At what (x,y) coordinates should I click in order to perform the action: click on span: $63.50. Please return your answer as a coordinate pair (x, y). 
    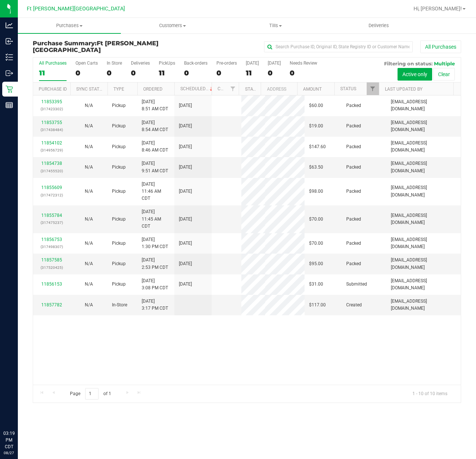
    Looking at the image, I should click on (316, 167).